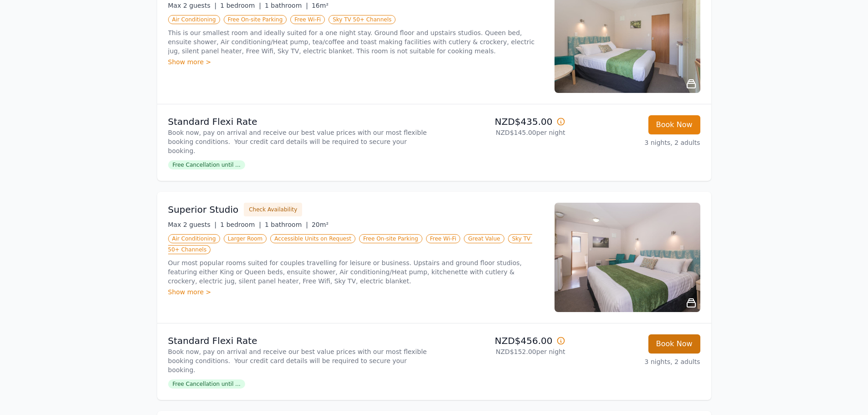 The image size is (868, 415). I want to click on p: NZD$456.00, so click(502, 341).